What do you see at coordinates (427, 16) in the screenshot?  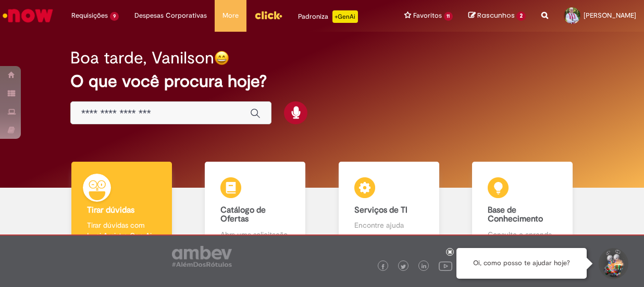 I see `span: Favoritos` at bounding box center [427, 16].